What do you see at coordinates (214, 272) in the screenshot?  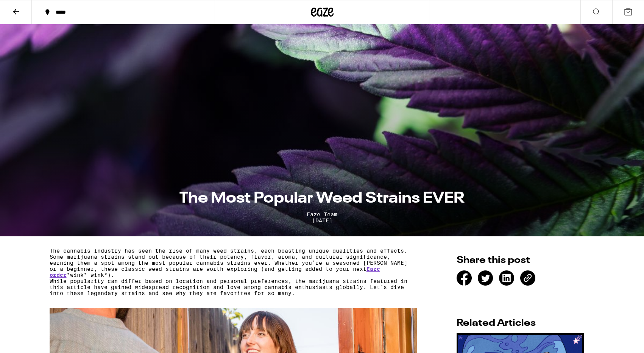 I see `a: Eaze order` at bounding box center [214, 272].